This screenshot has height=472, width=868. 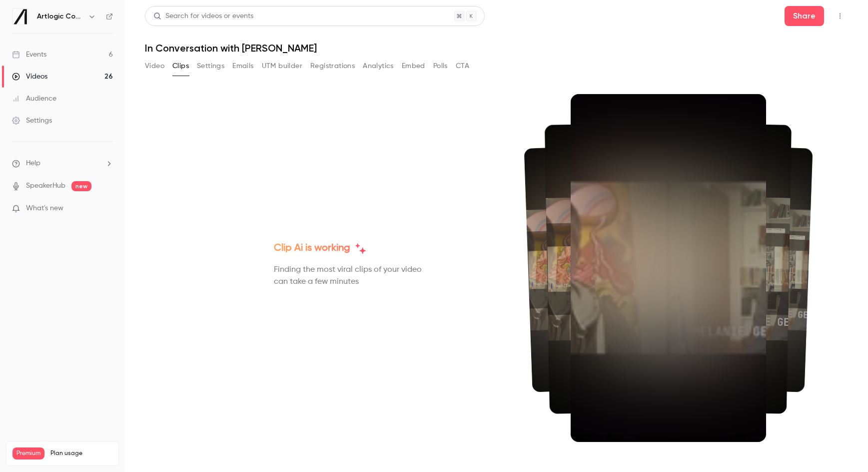 I want to click on button: UTM builder, so click(x=282, y=66).